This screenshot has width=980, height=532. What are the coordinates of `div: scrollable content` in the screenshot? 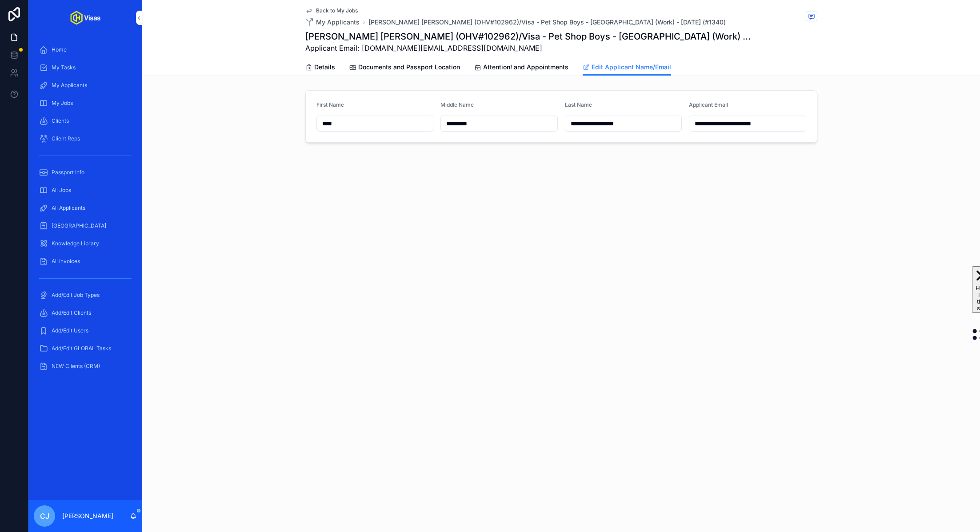 It's located at (85, 211).